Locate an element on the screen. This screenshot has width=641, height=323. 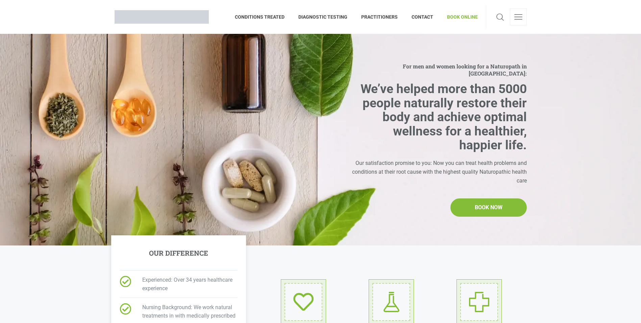
a: DIAGNOSTIC TESTING is located at coordinates (323, 17).